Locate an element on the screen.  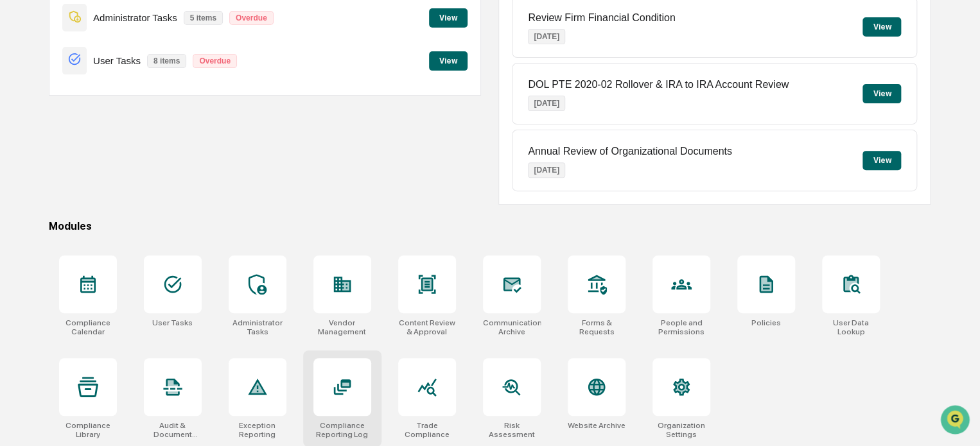
p: 5 items is located at coordinates (203, 18).